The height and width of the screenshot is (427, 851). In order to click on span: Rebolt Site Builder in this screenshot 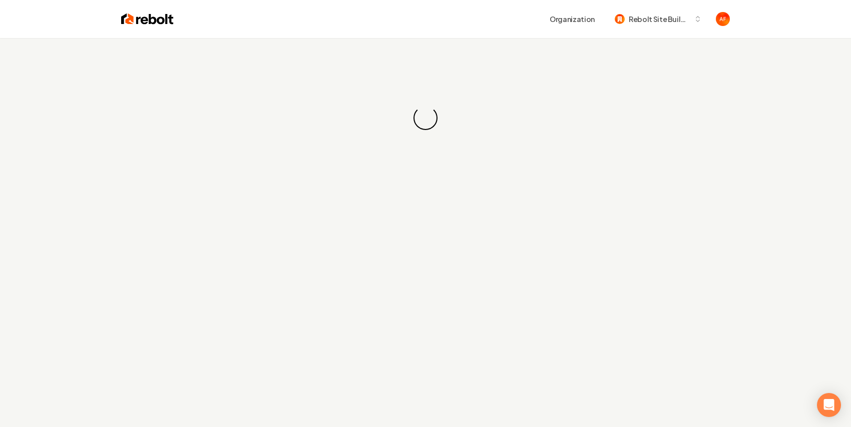, I will do `click(659, 19)`.